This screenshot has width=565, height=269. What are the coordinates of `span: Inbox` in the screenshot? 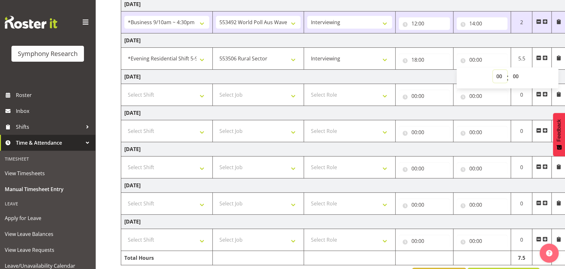 It's located at (54, 111).